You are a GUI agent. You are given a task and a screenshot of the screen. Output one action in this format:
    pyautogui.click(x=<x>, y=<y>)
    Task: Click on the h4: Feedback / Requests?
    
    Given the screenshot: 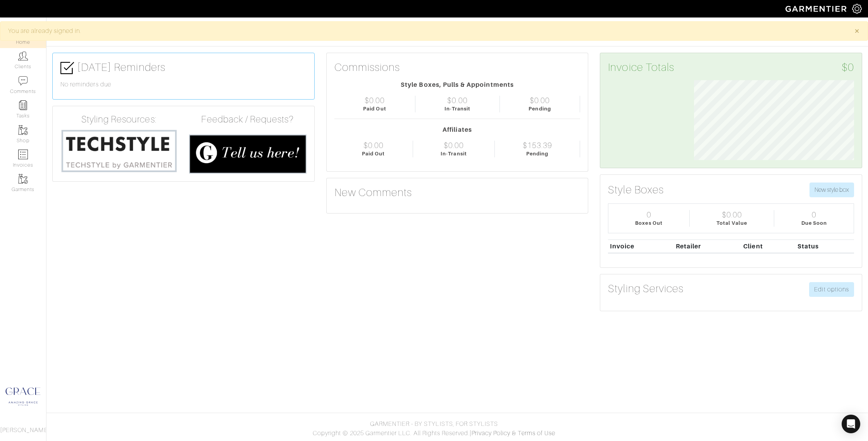 What is the action you would take?
    pyautogui.click(x=247, y=119)
    